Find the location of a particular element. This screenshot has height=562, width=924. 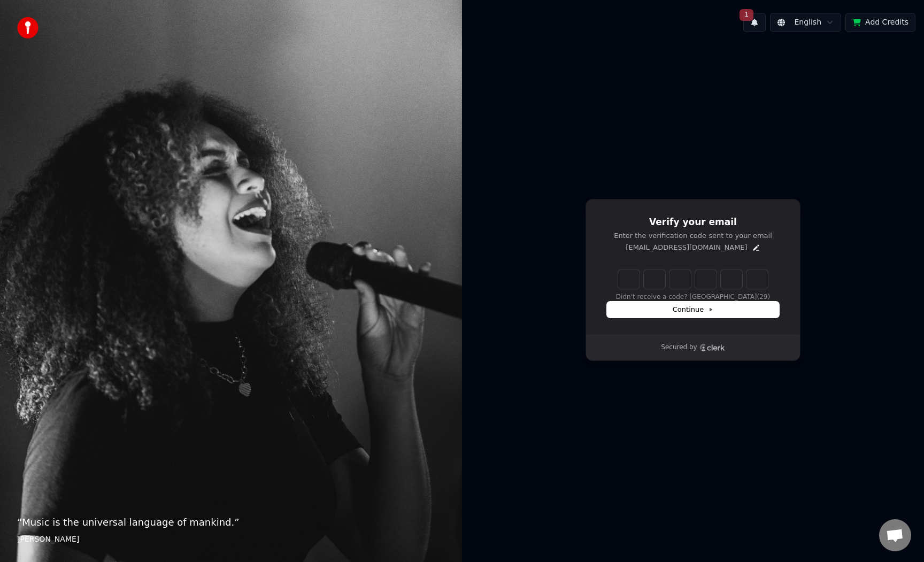

button: Continue is located at coordinates (693, 310).